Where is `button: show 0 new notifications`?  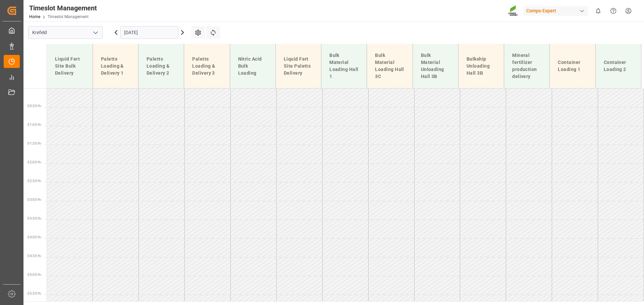
button: show 0 new notifications is located at coordinates (599, 11).